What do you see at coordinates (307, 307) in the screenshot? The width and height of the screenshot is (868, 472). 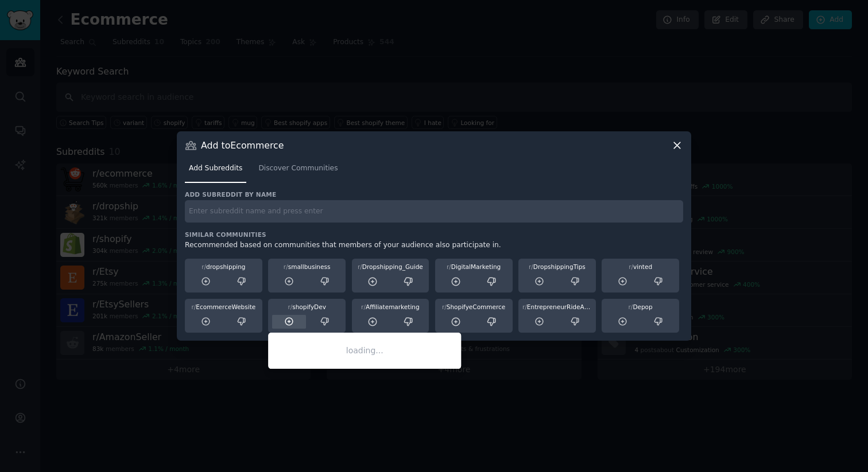 I see `div: shopifyDev` at bounding box center [307, 307].